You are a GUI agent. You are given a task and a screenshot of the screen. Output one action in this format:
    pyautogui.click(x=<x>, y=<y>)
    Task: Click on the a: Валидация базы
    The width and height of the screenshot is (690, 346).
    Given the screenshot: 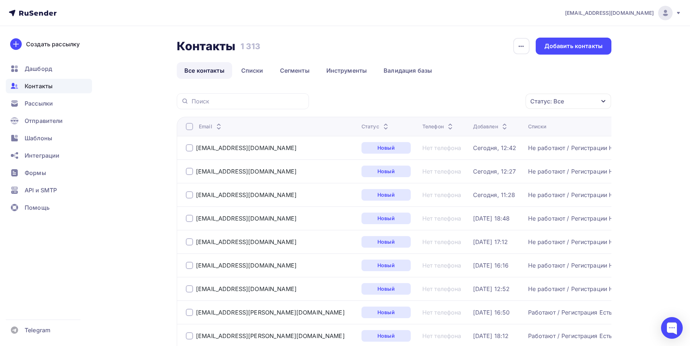 What is the action you would take?
    pyautogui.click(x=408, y=71)
    